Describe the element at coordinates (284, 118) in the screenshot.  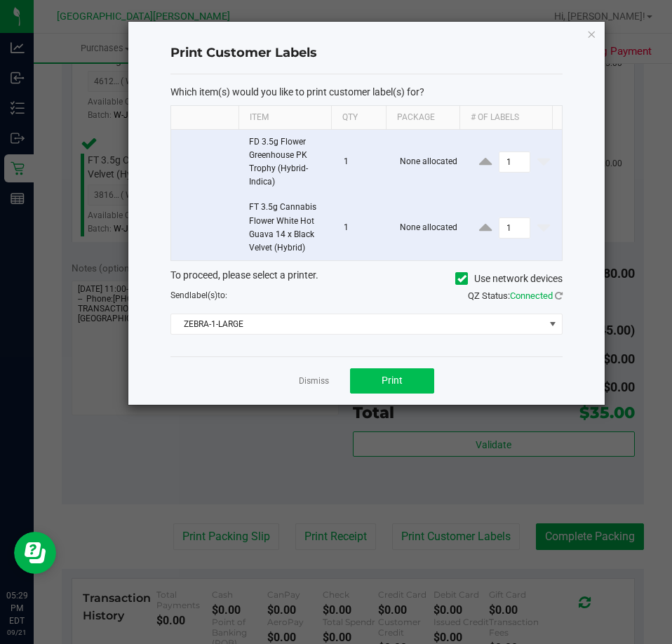
I see `th: Item` at that location.